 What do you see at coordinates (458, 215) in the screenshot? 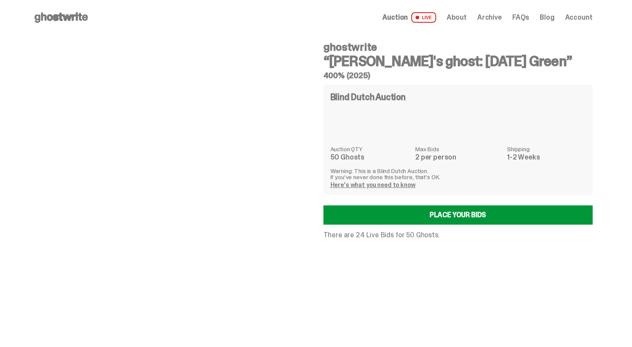
I see `a: Place your Bids` at bounding box center [458, 215].